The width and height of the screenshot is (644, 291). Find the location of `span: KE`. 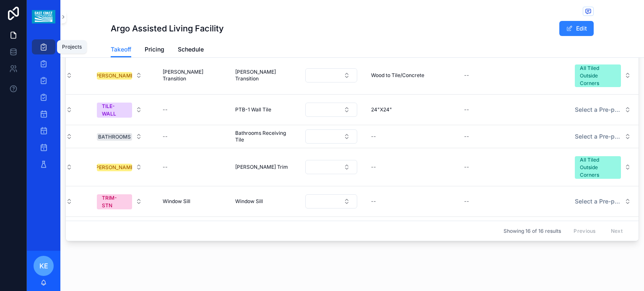

span: KE is located at coordinates (44, 266).